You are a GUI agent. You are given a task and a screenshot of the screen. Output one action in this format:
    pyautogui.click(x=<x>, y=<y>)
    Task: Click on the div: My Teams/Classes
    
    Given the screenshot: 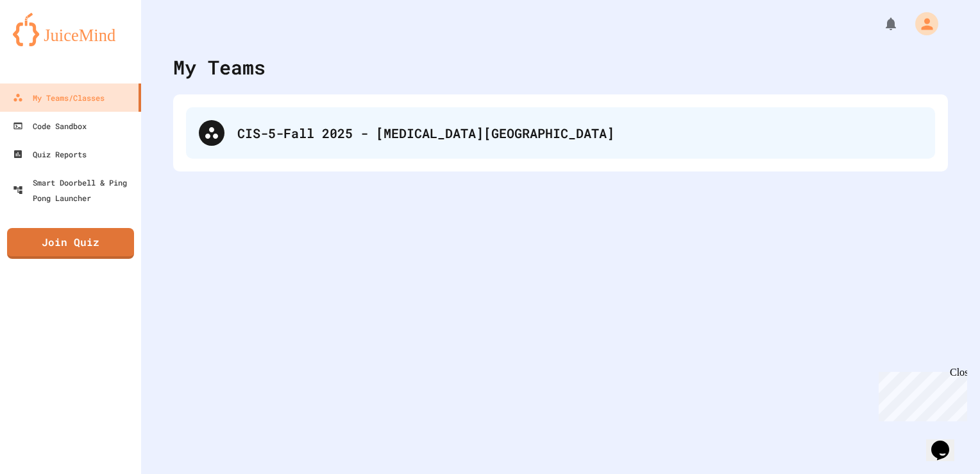 What is the action you would take?
    pyautogui.click(x=59, y=98)
    